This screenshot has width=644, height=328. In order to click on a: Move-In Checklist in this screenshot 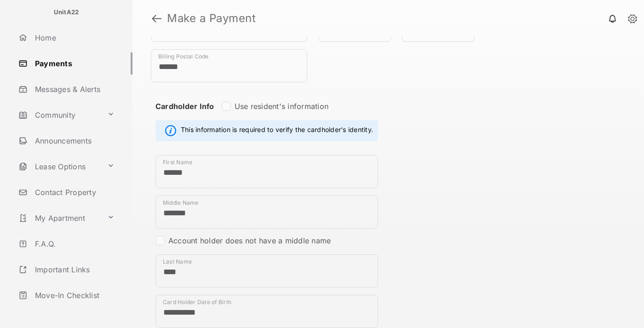, I will do `click(74, 295)`.